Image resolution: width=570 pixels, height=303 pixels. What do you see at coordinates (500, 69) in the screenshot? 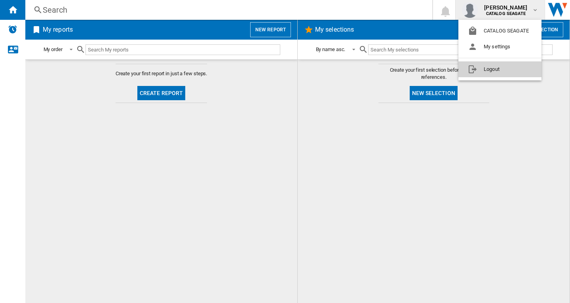
I see `button: Logout` at bounding box center [500, 69].